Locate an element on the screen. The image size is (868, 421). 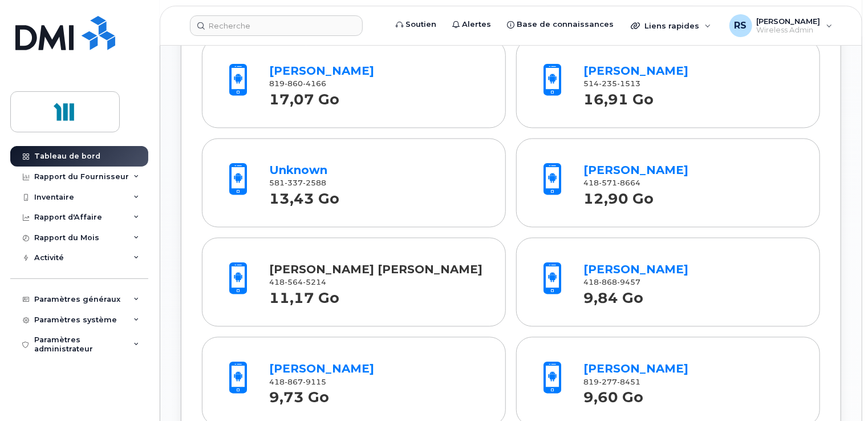
span: 571 is located at coordinates (609, 183).